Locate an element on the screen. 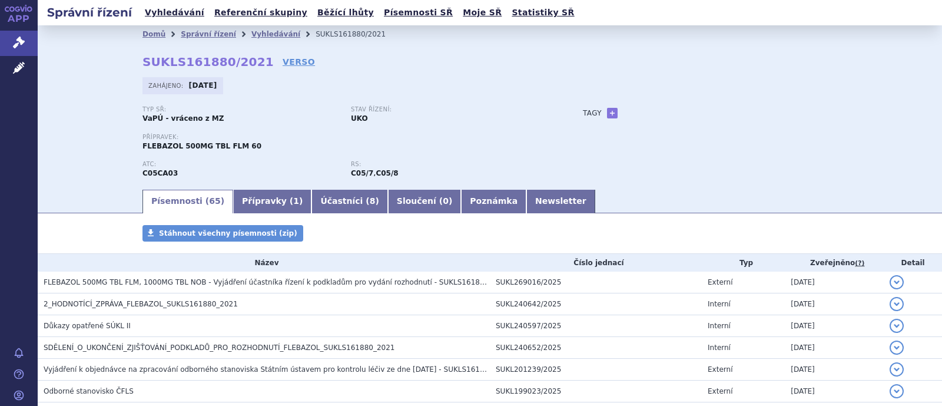 This screenshot has width=942, height=406. a: Účastníci (8) is located at coordinates (349, 201).